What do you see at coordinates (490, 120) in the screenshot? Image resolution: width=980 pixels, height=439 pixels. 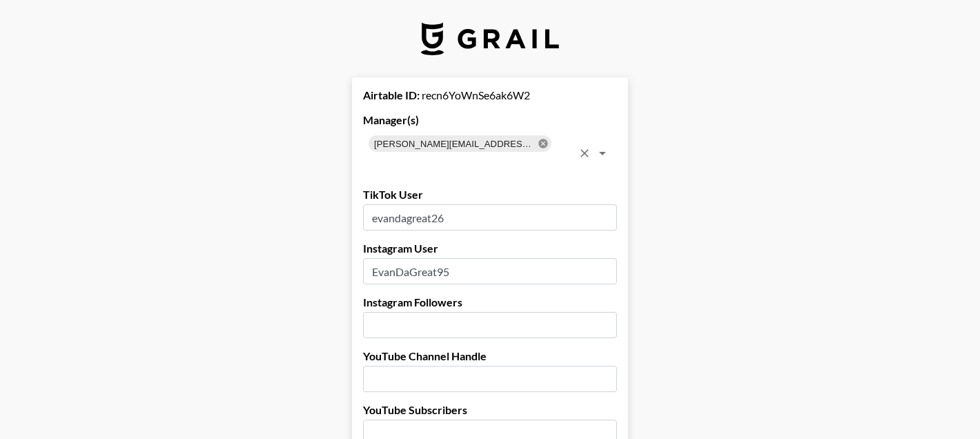 I see `label: Manager(s)` at bounding box center [490, 120].